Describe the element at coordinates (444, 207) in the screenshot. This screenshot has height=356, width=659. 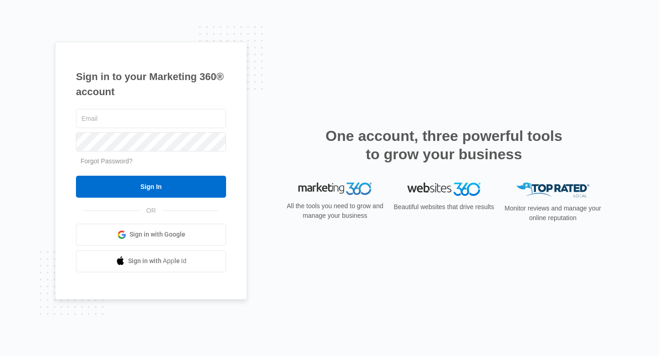
I see `p: Beautiful websites that drive results` at that location.